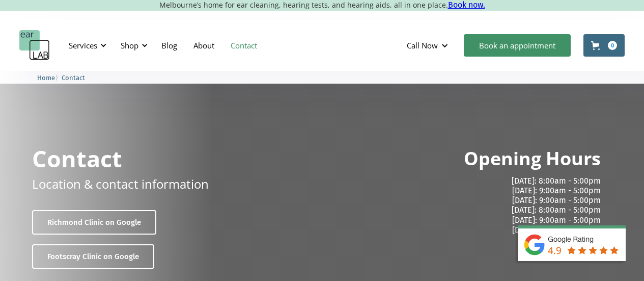  What do you see at coordinates (77, 158) in the screenshot?
I see `h1: Contact` at bounding box center [77, 158].